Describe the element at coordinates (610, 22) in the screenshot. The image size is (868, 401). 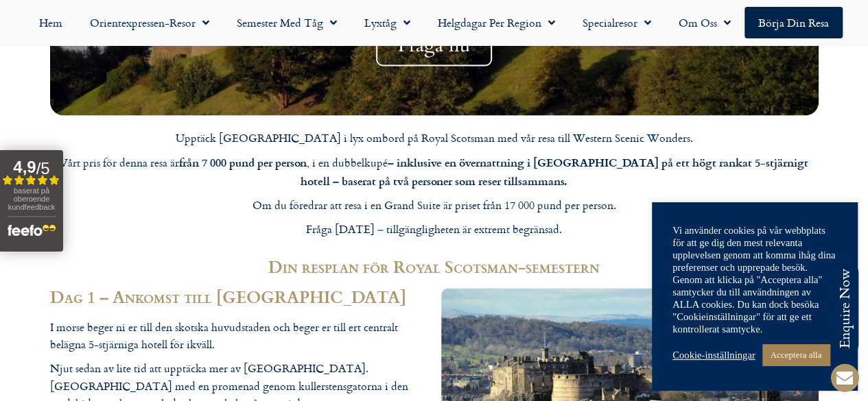
I see `font: Specialresor` at that location.